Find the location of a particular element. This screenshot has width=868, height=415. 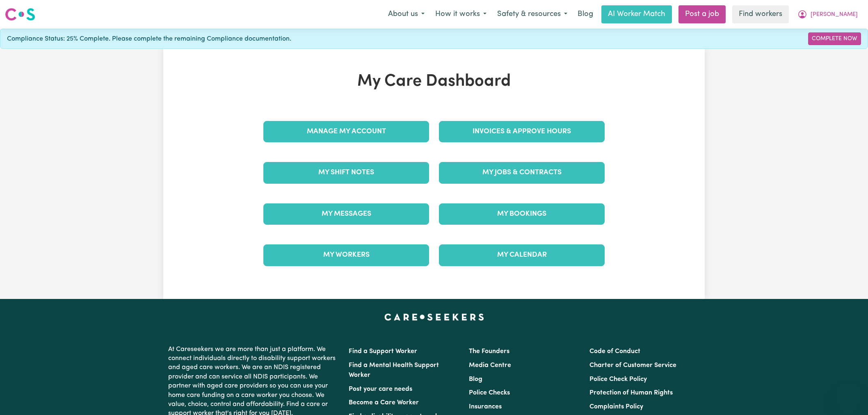

a: My Workers is located at coordinates (346, 255).